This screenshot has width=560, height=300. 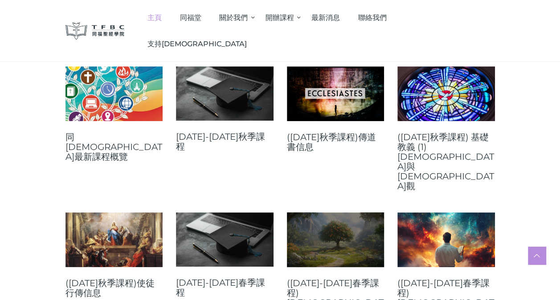 What do you see at coordinates (190, 17) in the screenshot?
I see `a: 同福堂` at bounding box center [190, 17].